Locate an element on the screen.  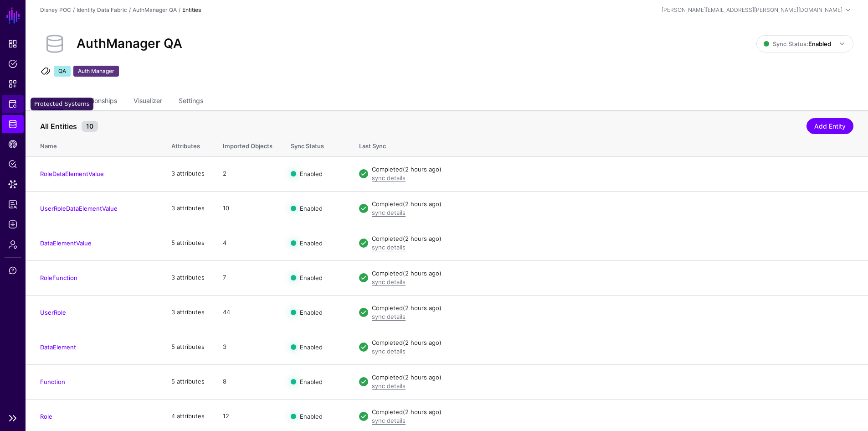
td: 44 is located at coordinates (247, 312).